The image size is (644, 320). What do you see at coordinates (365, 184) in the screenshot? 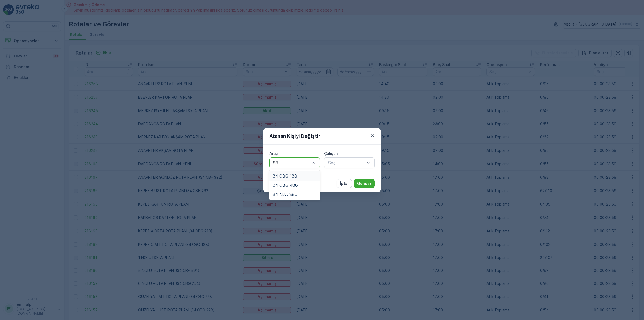
I see `p: Gönder` at bounding box center [365, 184].